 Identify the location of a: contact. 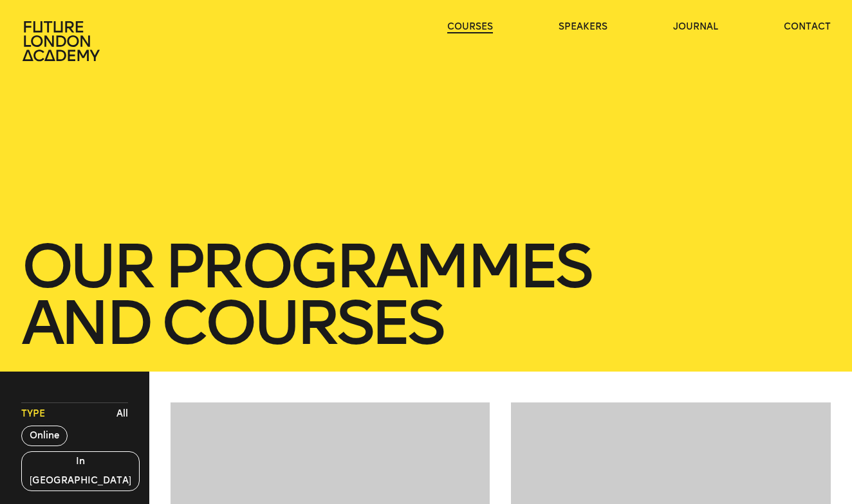
(807, 27).